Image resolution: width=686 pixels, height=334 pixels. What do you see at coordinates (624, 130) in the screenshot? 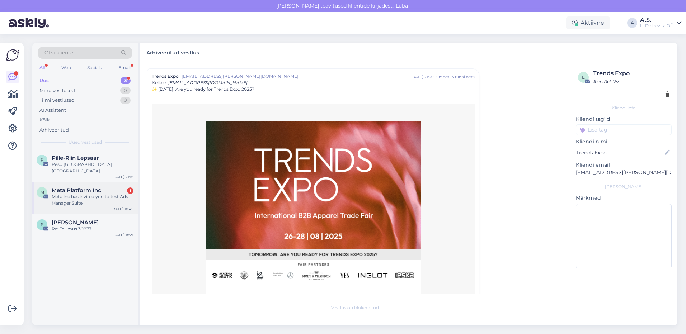
I see `input: Lisa tag` at bounding box center [624, 130].